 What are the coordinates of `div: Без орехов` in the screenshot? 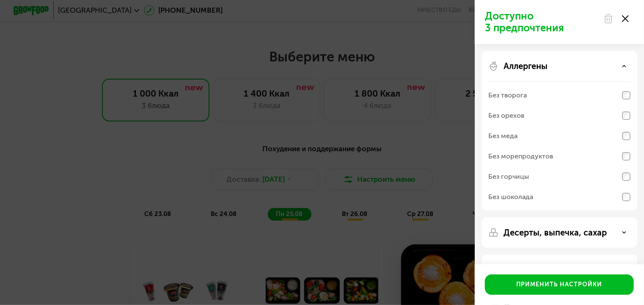 It's located at (506, 116).